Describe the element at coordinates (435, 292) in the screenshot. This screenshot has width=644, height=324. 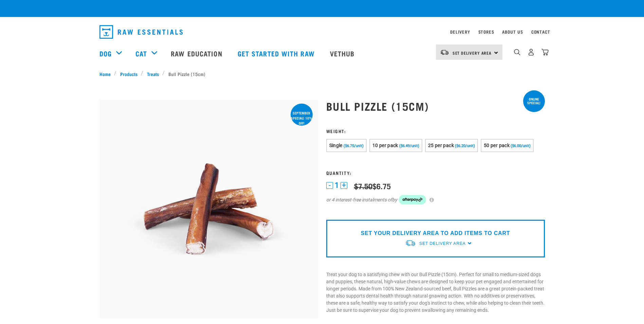
I see `p: Treat your dog to a satisfying chew with our Bull Pizzle (15cm). Perfect for small to medium-size...` at that location.